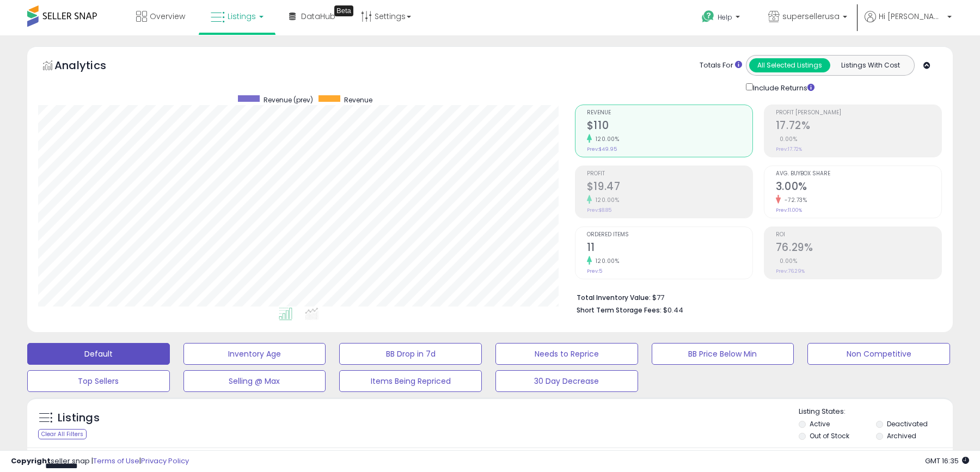  What do you see at coordinates (91, 67) in the screenshot?
I see `h5: Analytics` at bounding box center [91, 67].